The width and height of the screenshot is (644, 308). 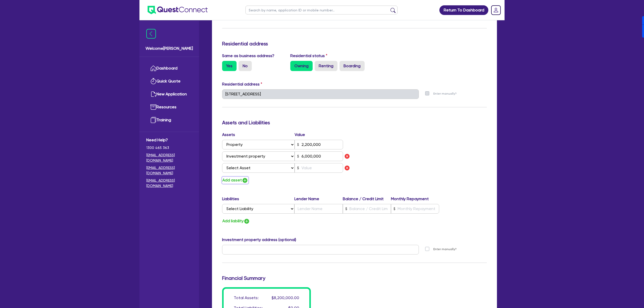 I want to click on label: Yes, so click(x=229, y=66).